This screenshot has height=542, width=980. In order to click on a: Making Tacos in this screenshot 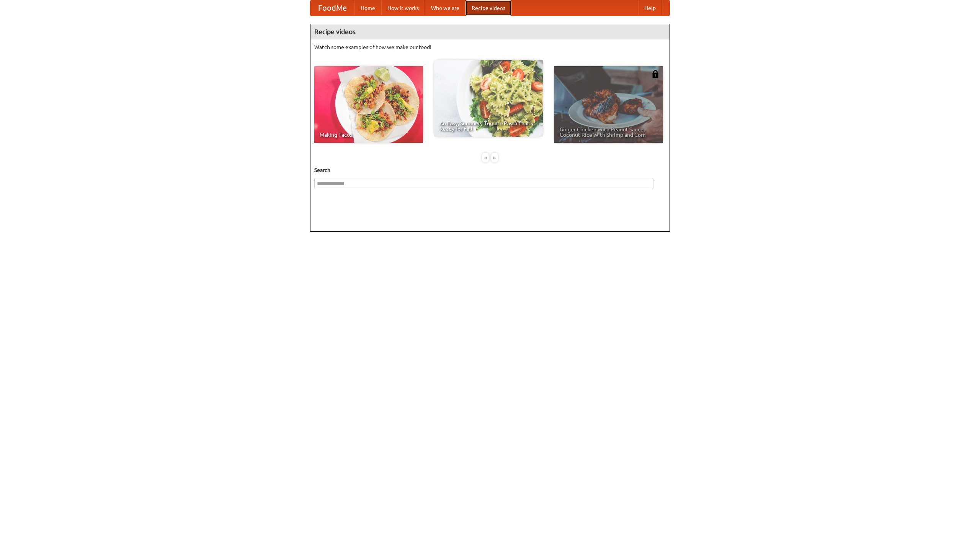, I will do `click(368, 105)`.